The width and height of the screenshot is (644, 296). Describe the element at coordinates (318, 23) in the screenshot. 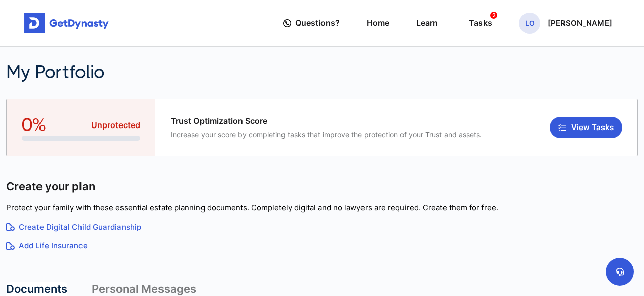

I see `span: Questions?` at that location.